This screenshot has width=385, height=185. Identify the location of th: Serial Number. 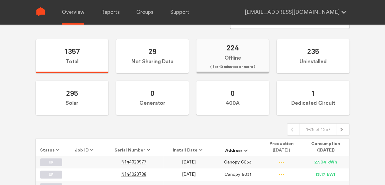
(134, 147).